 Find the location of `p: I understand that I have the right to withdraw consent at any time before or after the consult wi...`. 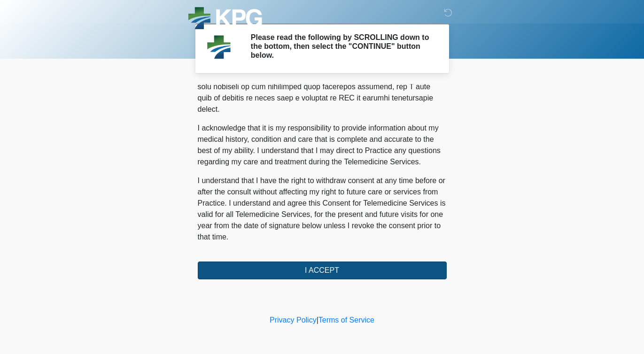

p: I understand that I have the right to withdraw consent at any time before or after the consult wi... is located at coordinates (322, 209).